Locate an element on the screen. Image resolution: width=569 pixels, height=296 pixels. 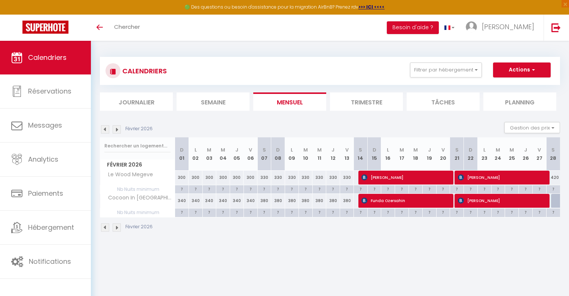
th: 25 is located at coordinates (512, 154).